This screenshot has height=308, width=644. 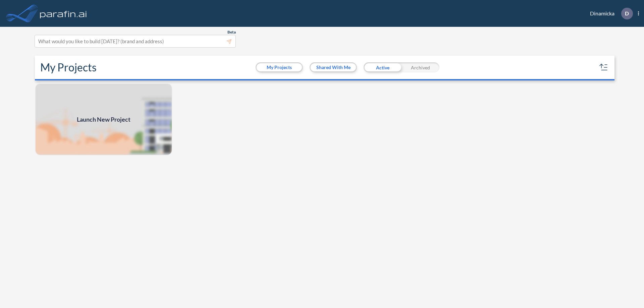 What do you see at coordinates (627, 13) in the screenshot?
I see `p: D` at bounding box center [627, 13].